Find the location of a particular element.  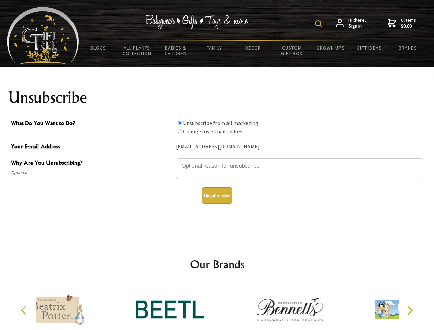

img: Babyware - Gifts - Toys and more... is located at coordinates (43, 35).